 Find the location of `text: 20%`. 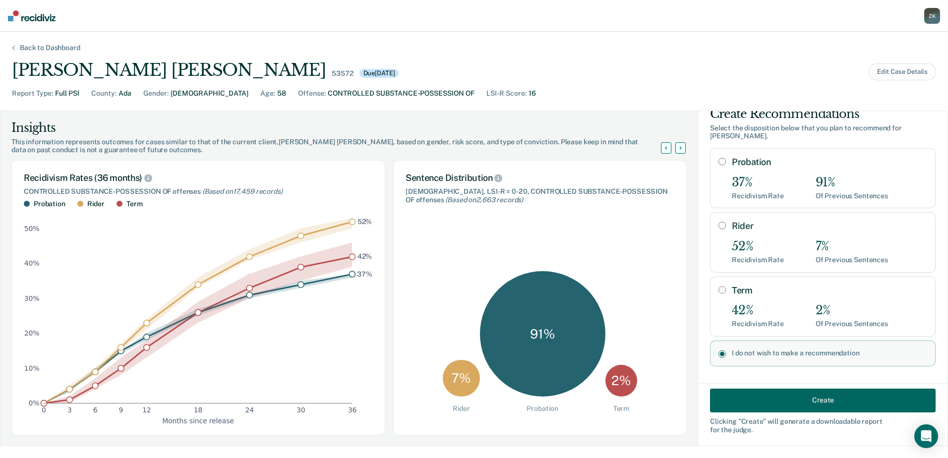

text: 20% is located at coordinates (32, 333).